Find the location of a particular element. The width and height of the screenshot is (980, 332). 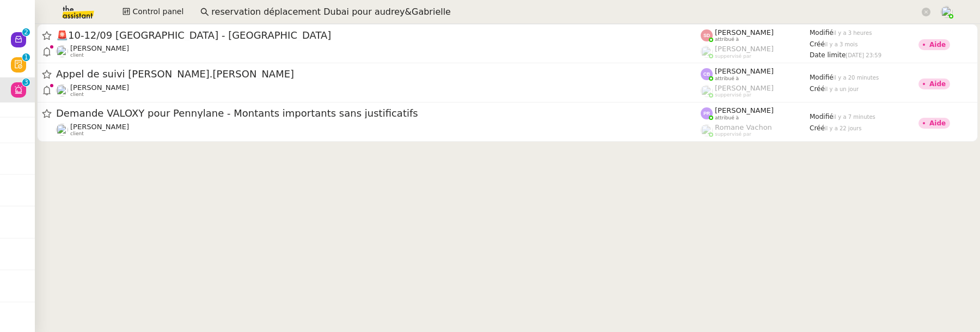

span: Control panel is located at coordinates (158, 11).